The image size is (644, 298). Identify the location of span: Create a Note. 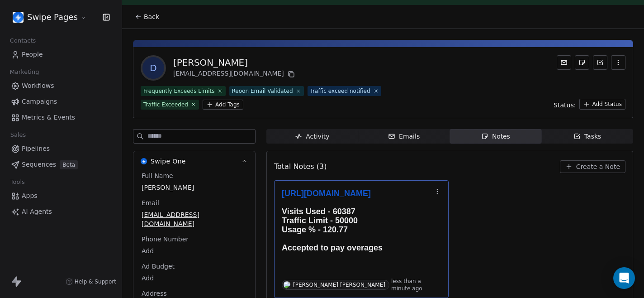
(598, 167).